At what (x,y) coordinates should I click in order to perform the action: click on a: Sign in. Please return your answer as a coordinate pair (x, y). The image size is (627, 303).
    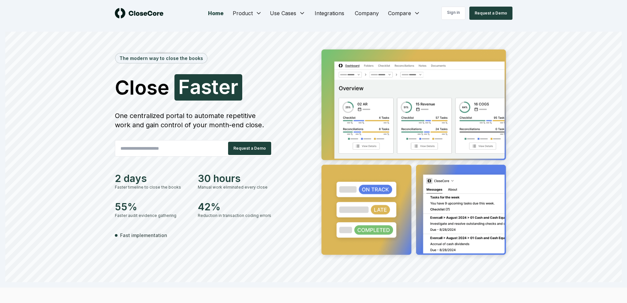
    Looking at the image, I should click on (453, 13).